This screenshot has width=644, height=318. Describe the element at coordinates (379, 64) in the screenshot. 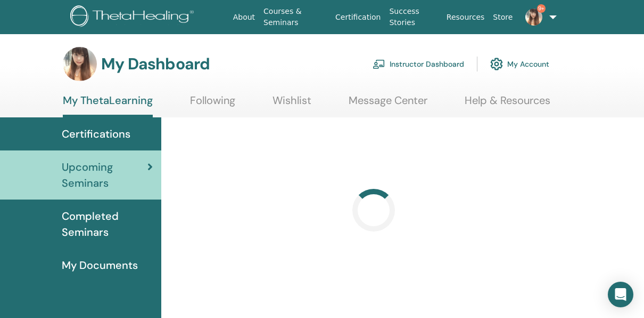

I see `img: chalkboard-teacher.svg` at that location.